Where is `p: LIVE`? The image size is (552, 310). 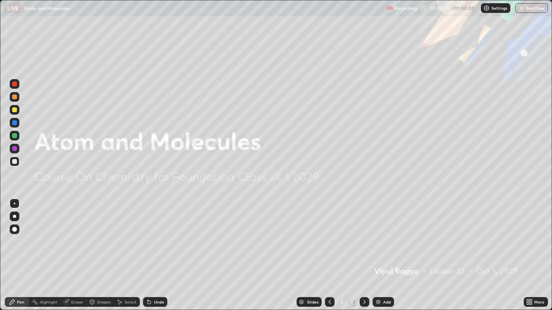 p: LIVE is located at coordinates (13, 8).